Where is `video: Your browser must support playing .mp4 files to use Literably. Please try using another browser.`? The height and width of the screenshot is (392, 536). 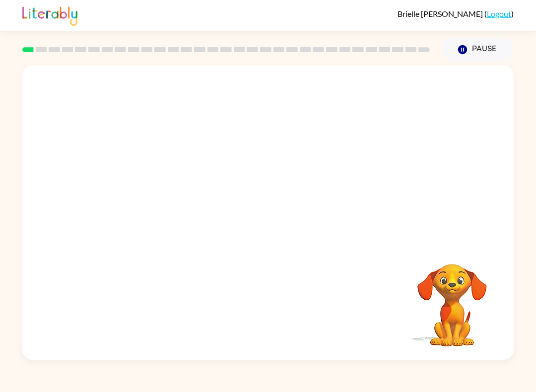
video: Your browser must support playing .mp4 files to use Literably. Please try using another browser. is located at coordinates (452, 298).